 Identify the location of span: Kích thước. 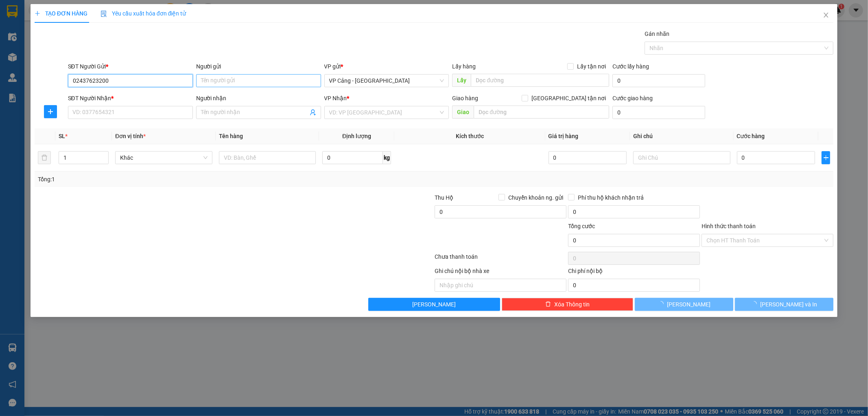
(470, 136).